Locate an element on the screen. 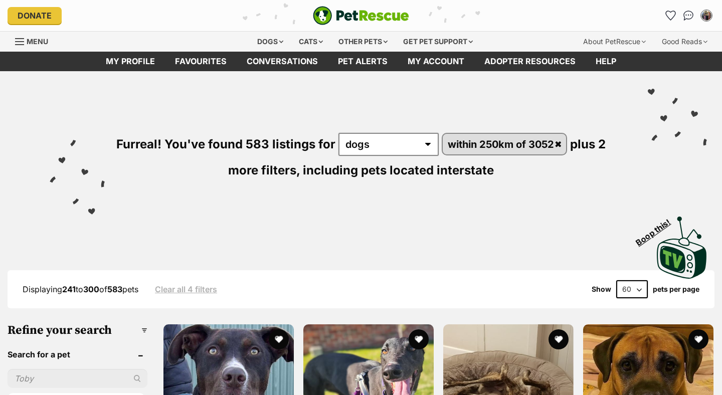  strong: 583 is located at coordinates (115, 289).